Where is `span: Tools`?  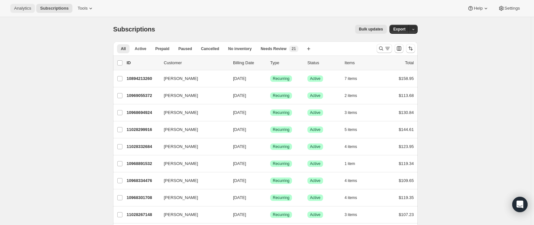
span: Tools is located at coordinates (82, 8).